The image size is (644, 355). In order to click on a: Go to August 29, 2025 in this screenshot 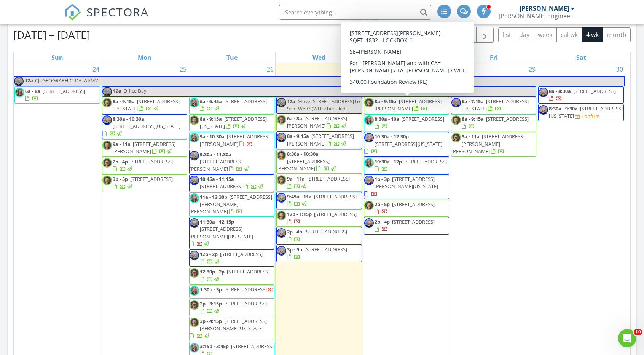, I will do `click(532, 69)`.